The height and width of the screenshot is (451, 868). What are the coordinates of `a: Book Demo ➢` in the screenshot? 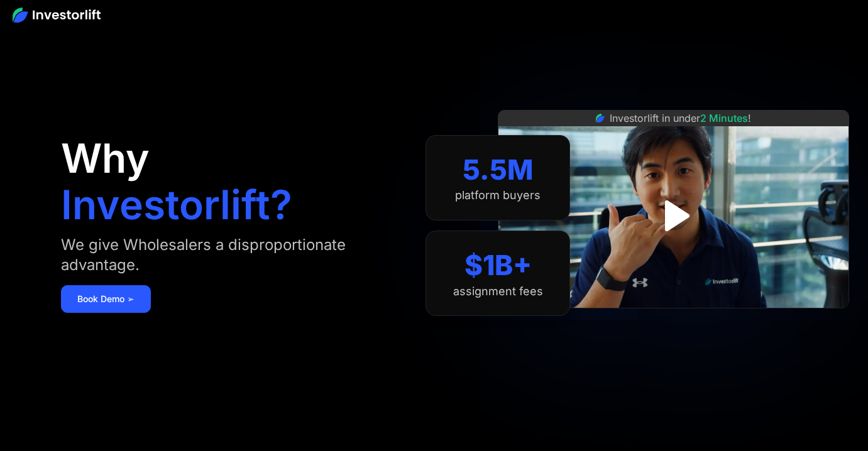 It's located at (105, 299).